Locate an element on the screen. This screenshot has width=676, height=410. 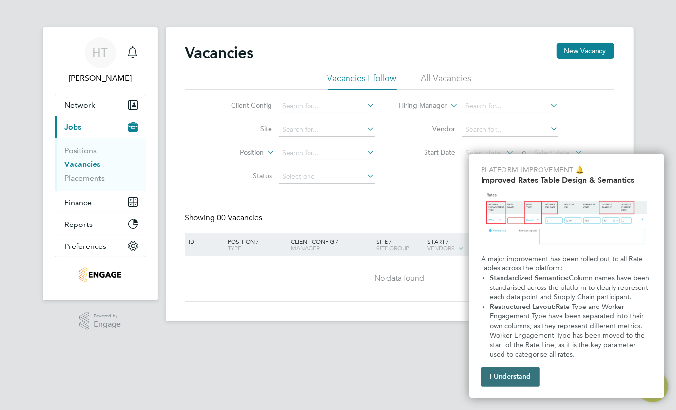
a: Placements is located at coordinates (85, 177).